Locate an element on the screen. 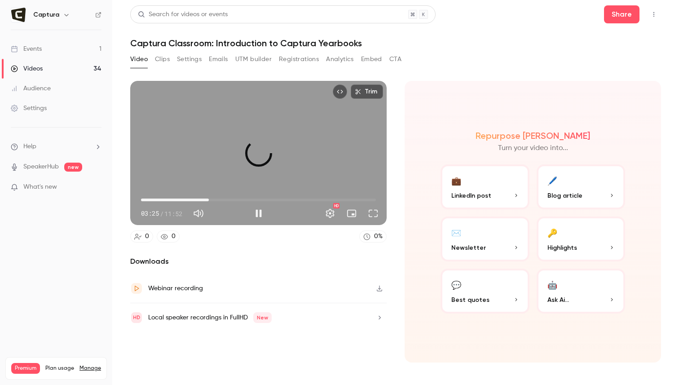 This screenshot has width=679, height=385. div: Full screen is located at coordinates (373, 213).